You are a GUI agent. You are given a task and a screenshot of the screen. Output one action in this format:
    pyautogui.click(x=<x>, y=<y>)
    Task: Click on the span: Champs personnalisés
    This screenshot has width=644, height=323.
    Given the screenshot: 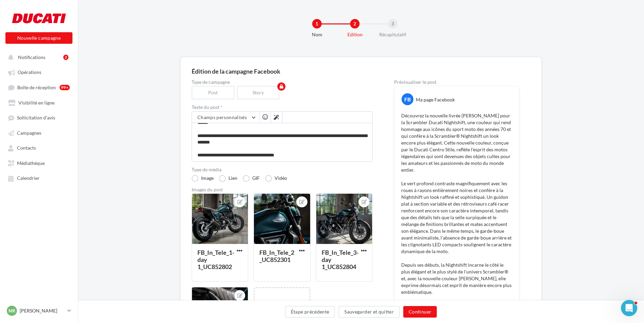 What is the action you would take?
    pyautogui.click(x=222, y=117)
    